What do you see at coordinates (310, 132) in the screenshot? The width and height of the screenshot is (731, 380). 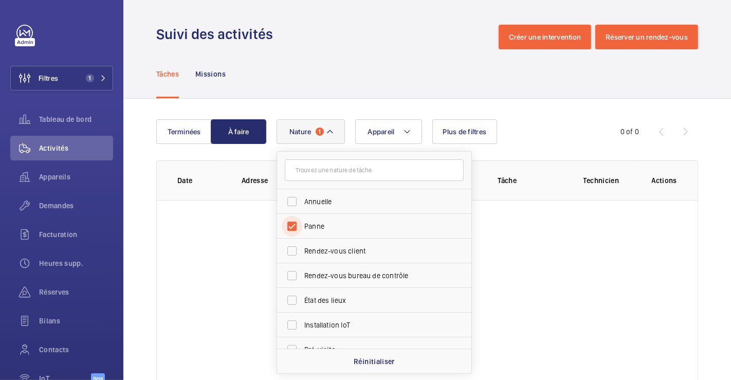 I see `button: Nature1` at bounding box center [310, 132].